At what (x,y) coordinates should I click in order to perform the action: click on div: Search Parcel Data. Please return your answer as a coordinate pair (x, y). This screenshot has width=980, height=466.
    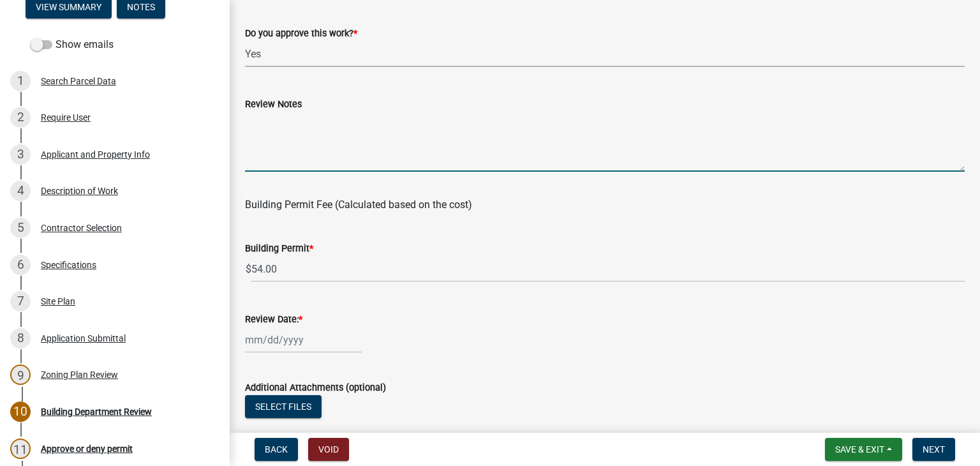
    Looking at the image, I should click on (79, 81).